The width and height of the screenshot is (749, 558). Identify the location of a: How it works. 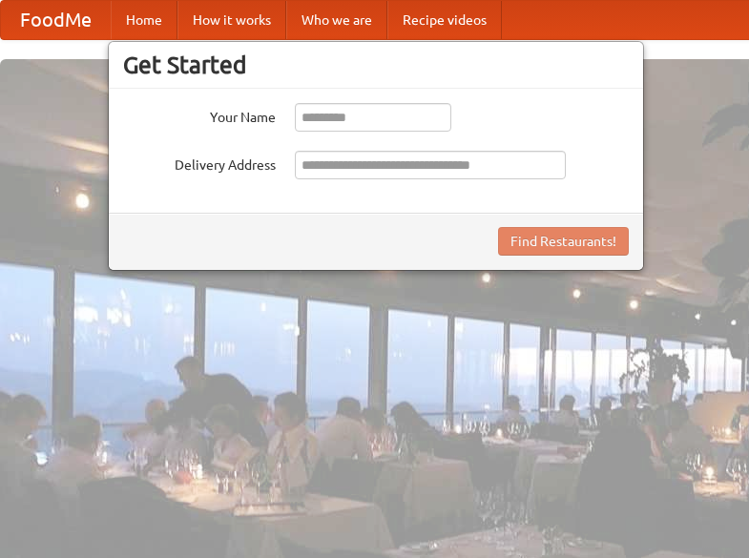
(232, 20).